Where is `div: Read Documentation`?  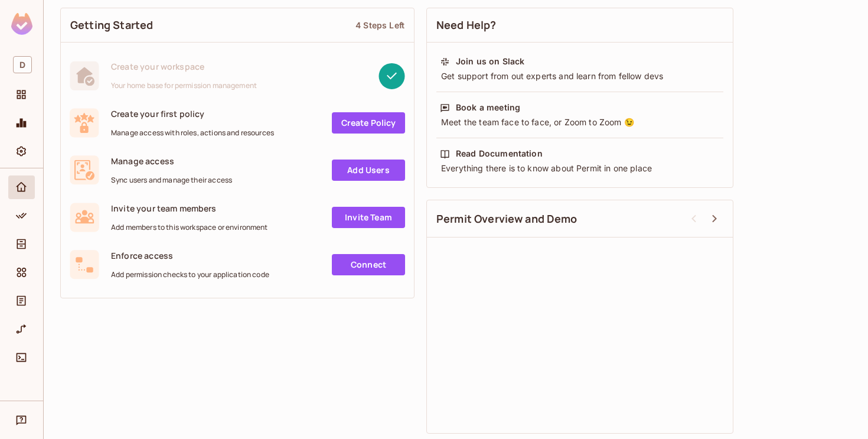
div: Read Documentation is located at coordinates (499, 153).